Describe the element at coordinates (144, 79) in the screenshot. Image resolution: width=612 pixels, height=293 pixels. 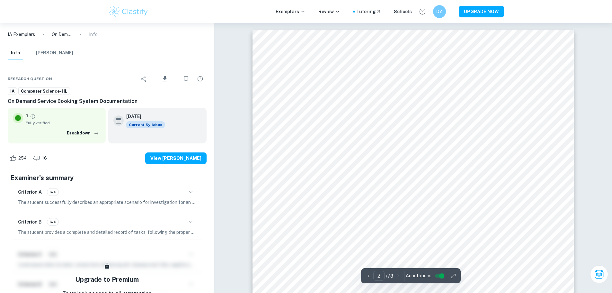
I see `div: Share` at that location.